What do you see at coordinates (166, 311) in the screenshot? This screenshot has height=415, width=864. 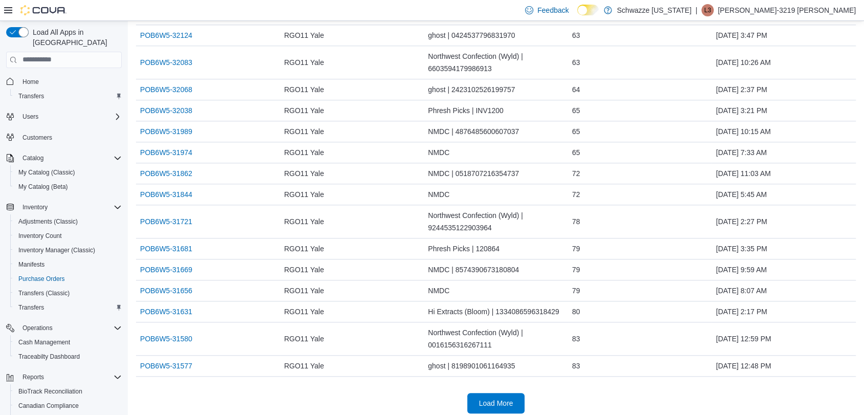 I see `a: POB6W5-31631` at bounding box center [166, 311].